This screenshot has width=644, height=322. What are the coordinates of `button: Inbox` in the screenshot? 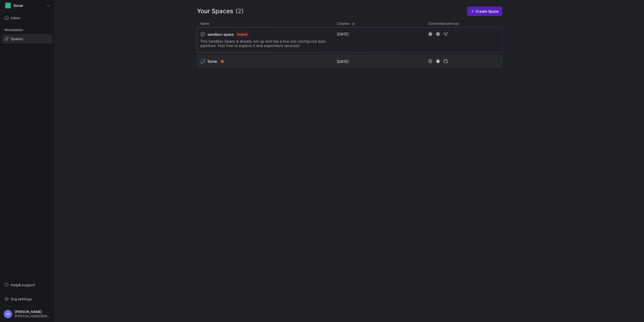 It's located at (27, 18).